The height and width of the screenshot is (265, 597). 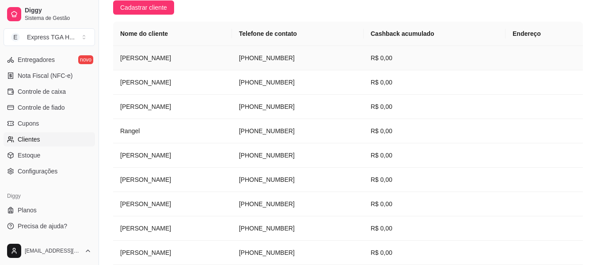 What do you see at coordinates (51, 37) in the screenshot?
I see `div: Express TGA H ...` at bounding box center [51, 37].